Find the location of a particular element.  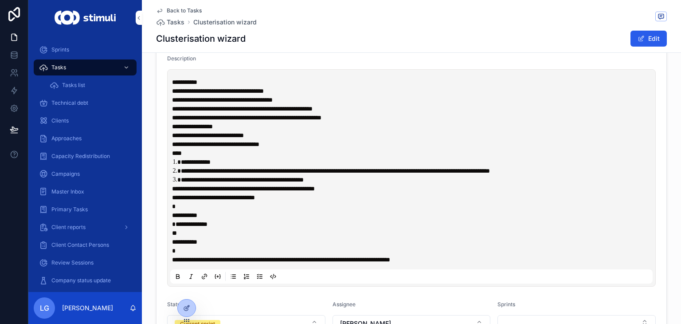

a: Clusterisation wizard is located at coordinates (225, 22).